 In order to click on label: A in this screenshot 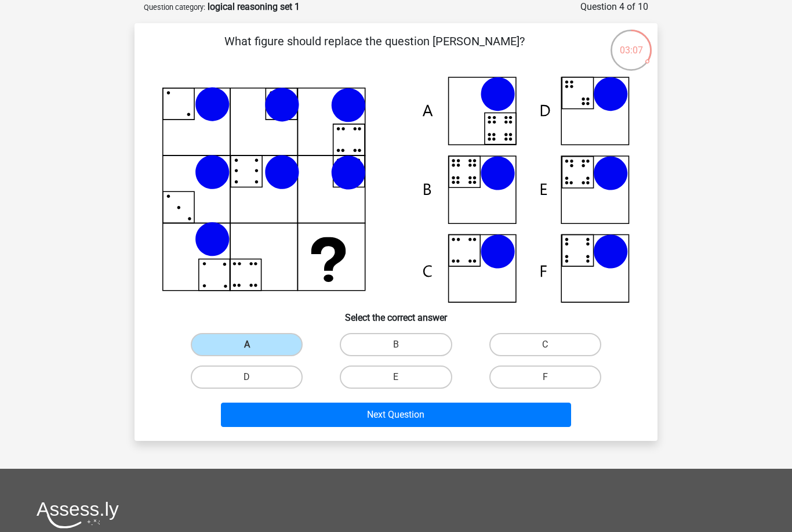, I will do `click(247, 344)`.